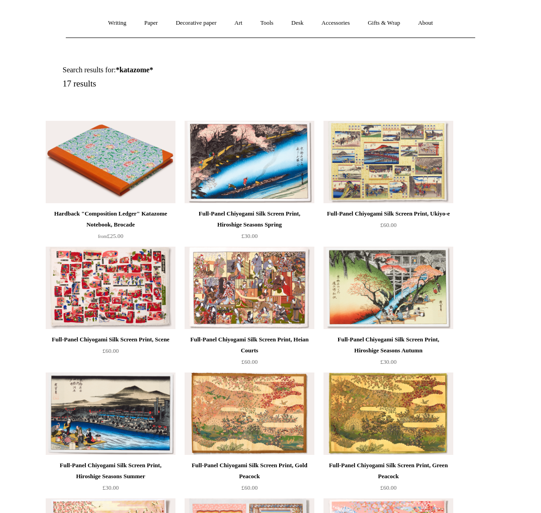 The image size is (541, 513). What do you see at coordinates (389, 162) in the screenshot?
I see `a: Full-Panel Chiyogami Silk Screen Print, Ukiyo-e Full-Panel Chiyogami Silk Screen Print, Ukiyo-e` at bounding box center [389, 162].